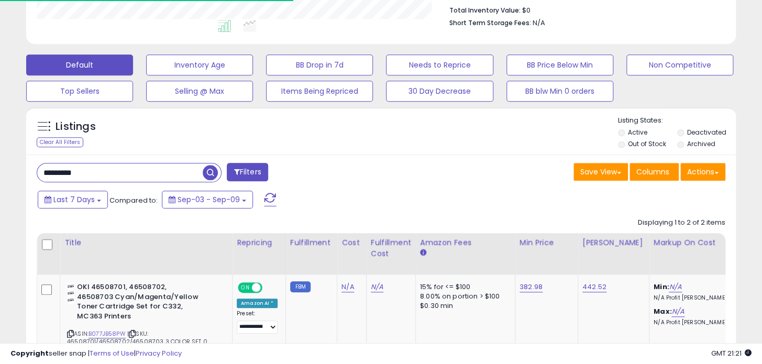 This screenshot has height=364, width=762. I want to click on div: 8.00% on portion > $100, so click(463, 296).